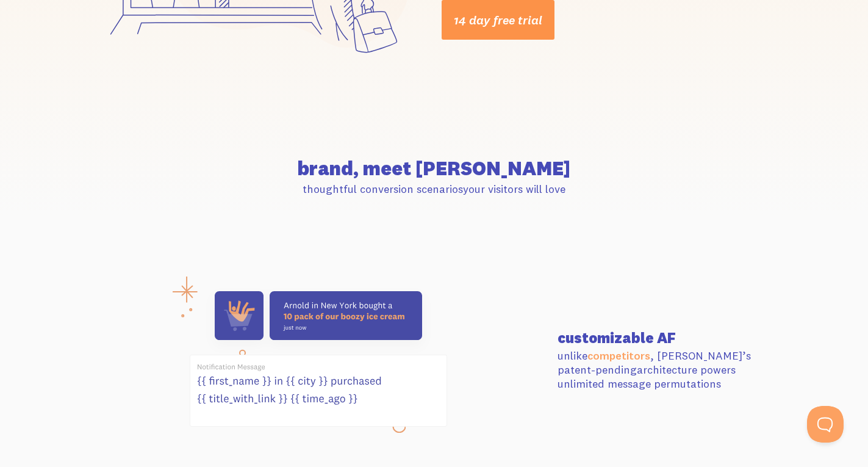 This screenshot has width=868, height=467. I want to click on p: thoughtful conversion scenarios your visitors will love, so click(434, 189).